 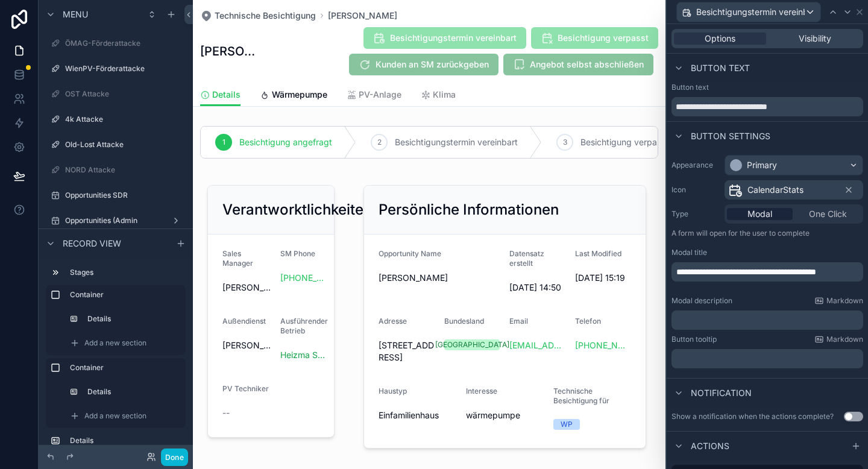 I want to click on span: Button text, so click(x=720, y=68).